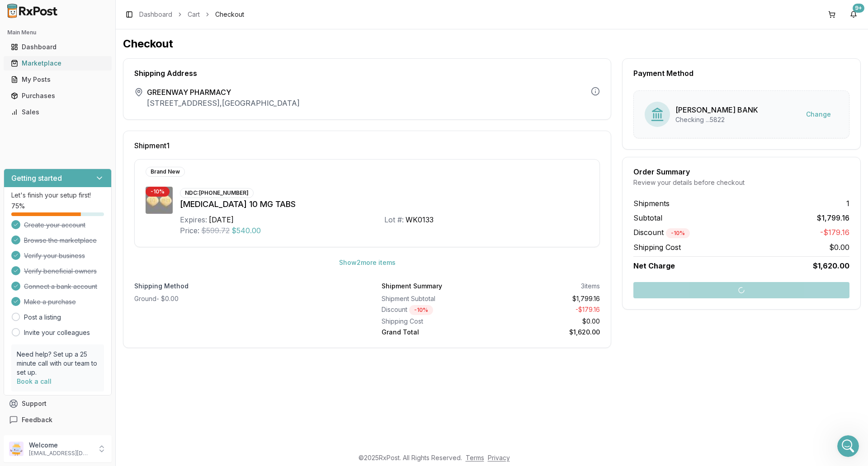 This screenshot has height=466, width=868. What do you see at coordinates (716, 119) in the screenshot?
I see `div: Checking ...5822` at bounding box center [716, 119].